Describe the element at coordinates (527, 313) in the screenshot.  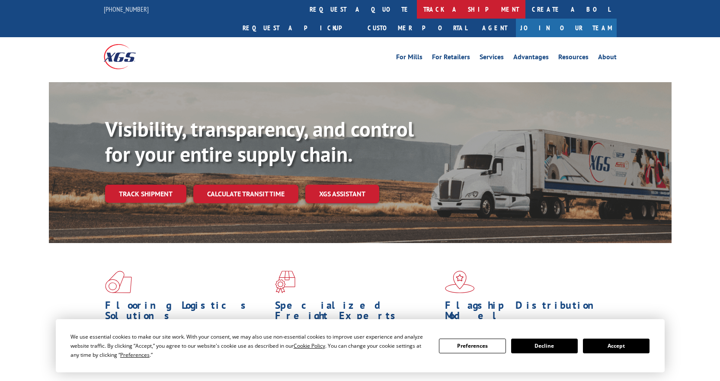
I see `h1: Flagship Distribution Model` at that location.